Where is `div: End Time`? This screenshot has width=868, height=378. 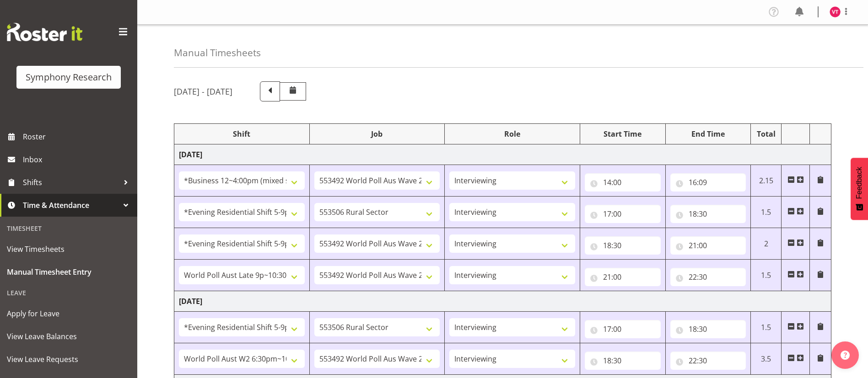
div: End Time is located at coordinates (708, 134).